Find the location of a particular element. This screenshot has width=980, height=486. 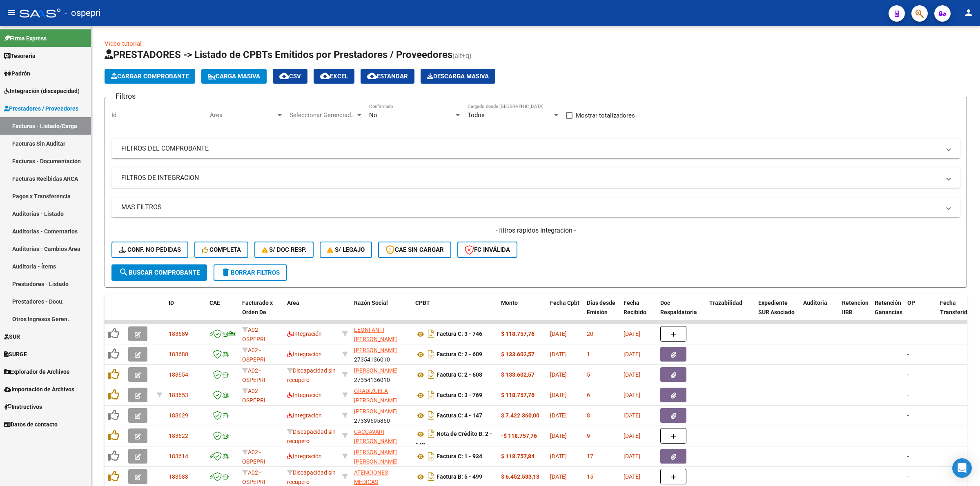

strong: Nota de Crédito B: 2 - 148 is located at coordinates (454, 439).